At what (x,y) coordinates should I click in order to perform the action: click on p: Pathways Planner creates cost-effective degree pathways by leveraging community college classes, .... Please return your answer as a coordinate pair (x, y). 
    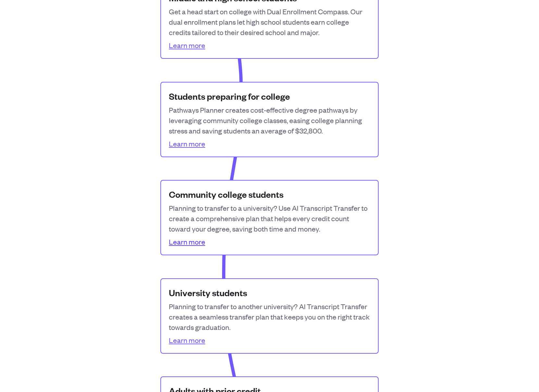
    Looking at the image, I should click on (270, 120).